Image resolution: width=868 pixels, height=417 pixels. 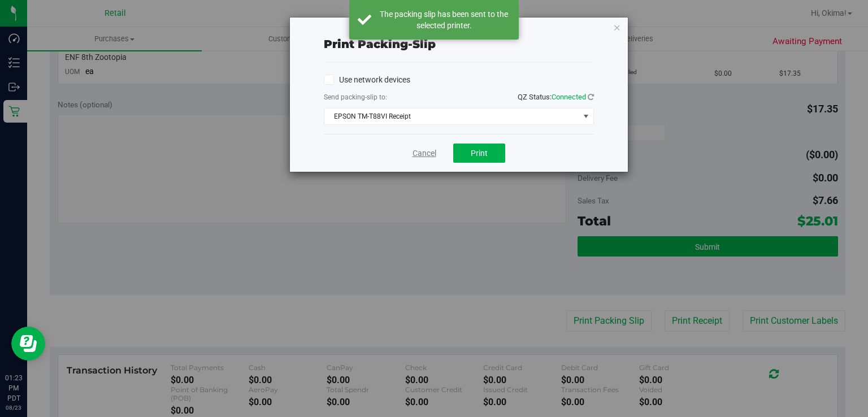 What do you see at coordinates (367, 79) in the screenshot?
I see `label: Use network devices` at bounding box center [367, 79].